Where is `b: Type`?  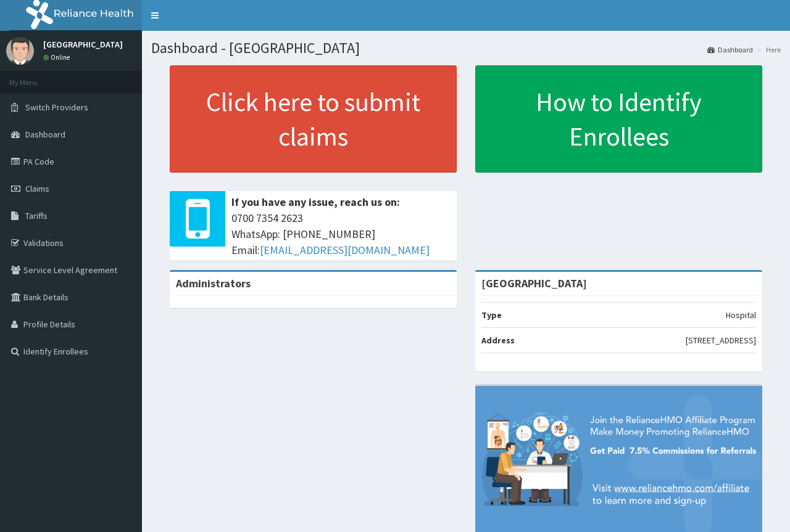 b: Type is located at coordinates (491, 315).